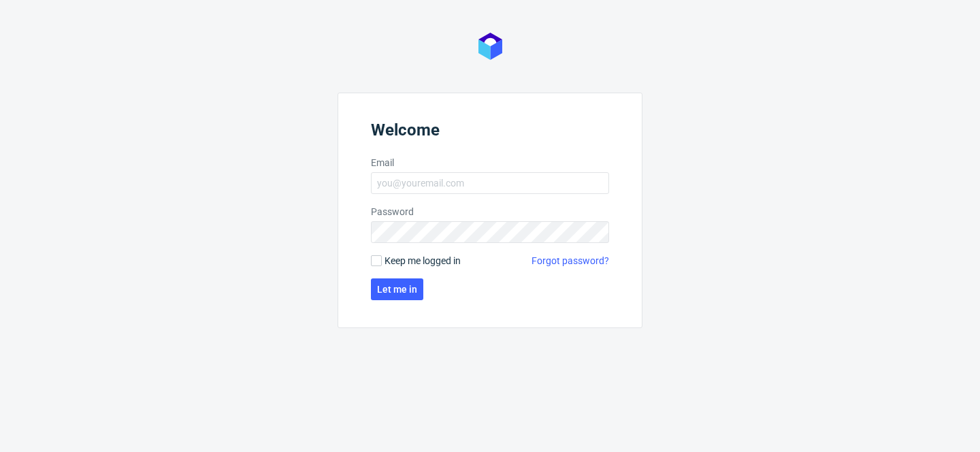 Image resolution: width=980 pixels, height=452 pixels. I want to click on button: Let me in, so click(396, 289).